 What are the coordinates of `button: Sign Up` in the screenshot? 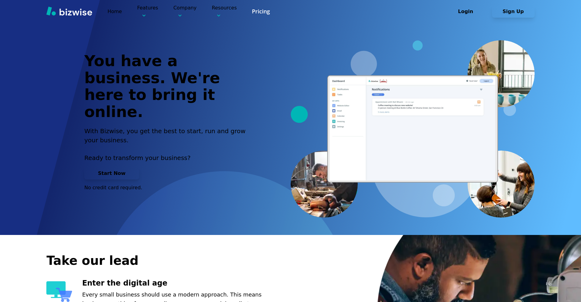 It's located at (513, 12).